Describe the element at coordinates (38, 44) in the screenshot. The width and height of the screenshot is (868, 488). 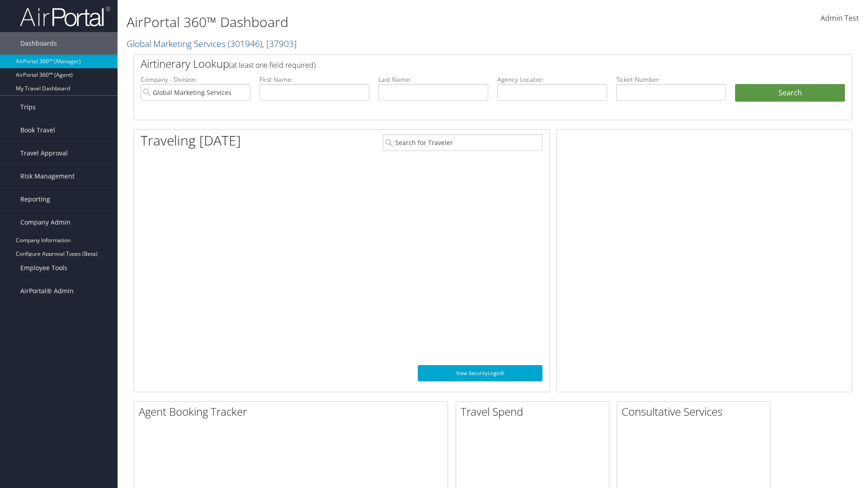
I see `span: Dashboards` at that location.